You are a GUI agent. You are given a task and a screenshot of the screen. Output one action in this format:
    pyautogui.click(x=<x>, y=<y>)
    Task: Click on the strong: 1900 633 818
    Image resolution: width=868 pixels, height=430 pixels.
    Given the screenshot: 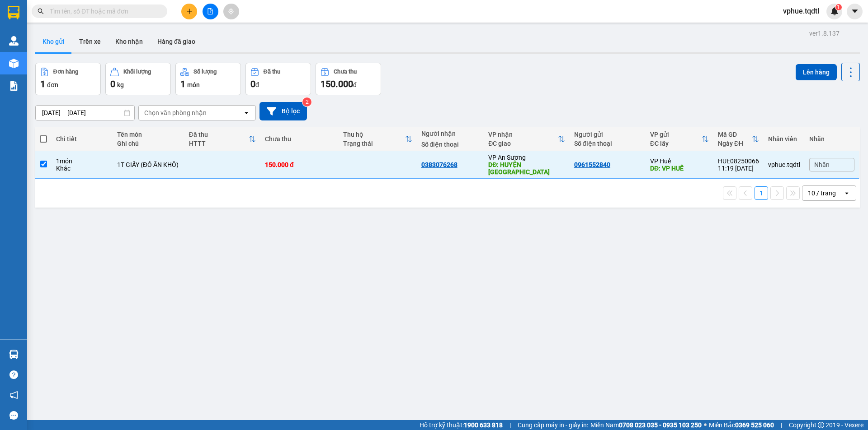 What is the action you would take?
    pyautogui.click(x=483, y=425)
    